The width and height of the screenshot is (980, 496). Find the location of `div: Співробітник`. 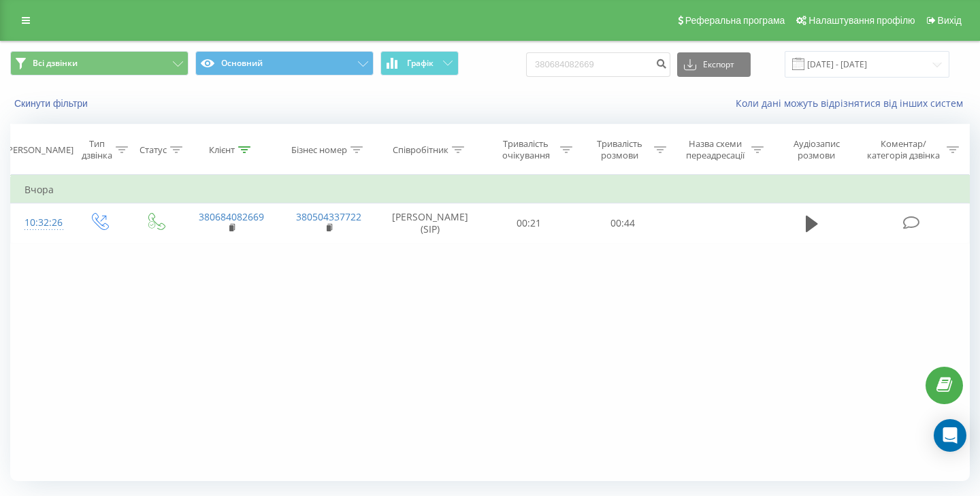

div: Співробітник is located at coordinates (420, 149).